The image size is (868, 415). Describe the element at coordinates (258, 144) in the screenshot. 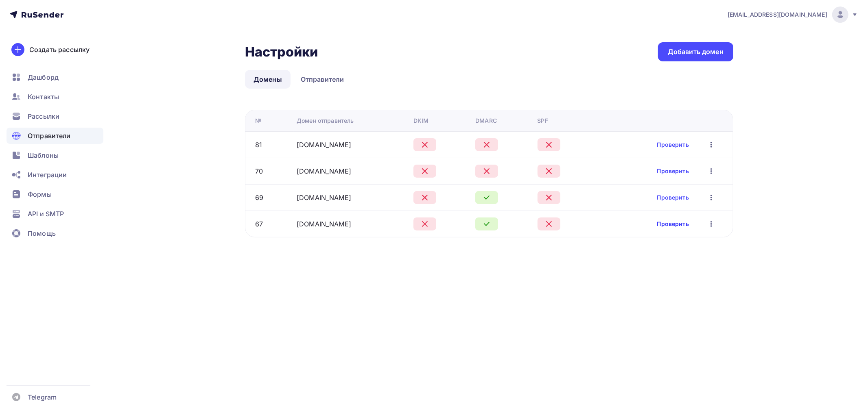

I see `div: 81` at that location.